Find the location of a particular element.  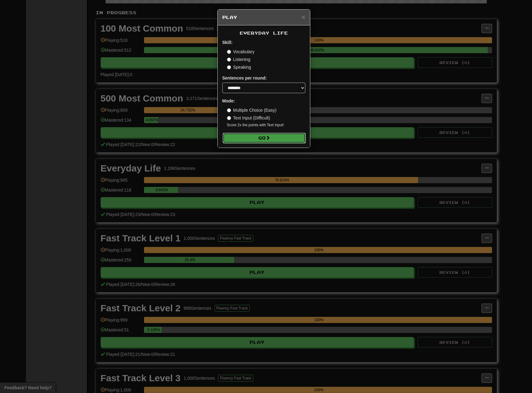

label: Sentences per round: is located at coordinates (245, 78).